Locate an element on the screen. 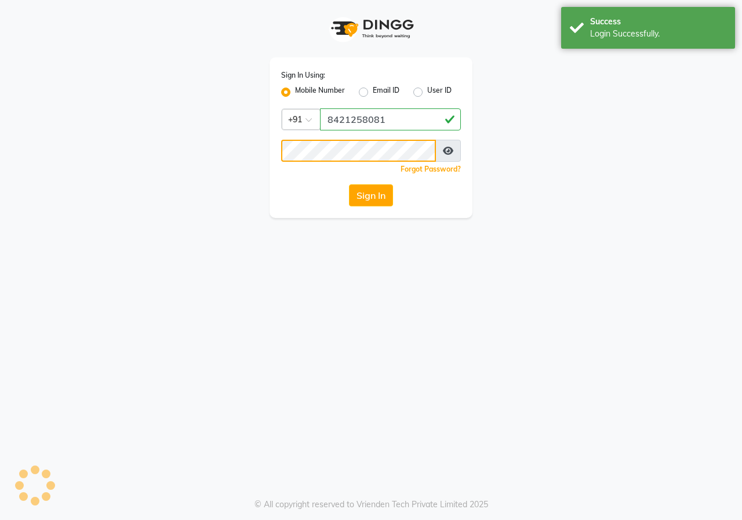 Image resolution: width=742 pixels, height=520 pixels. label: Sign In Using: is located at coordinates (303, 75).